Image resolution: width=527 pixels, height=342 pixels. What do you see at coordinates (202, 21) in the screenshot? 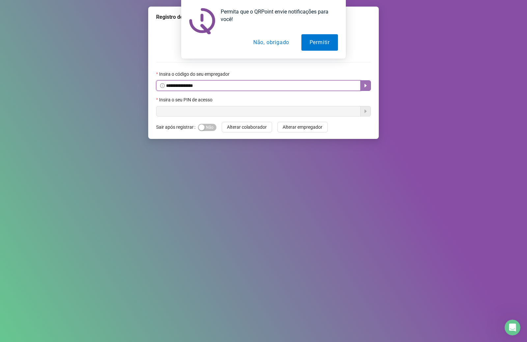
I see `img: notification icon` at bounding box center [202, 21].